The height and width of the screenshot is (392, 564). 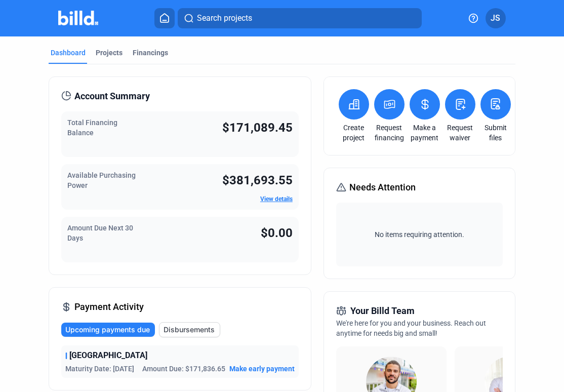 I want to click on button: Search projects, so click(x=300, y=18).